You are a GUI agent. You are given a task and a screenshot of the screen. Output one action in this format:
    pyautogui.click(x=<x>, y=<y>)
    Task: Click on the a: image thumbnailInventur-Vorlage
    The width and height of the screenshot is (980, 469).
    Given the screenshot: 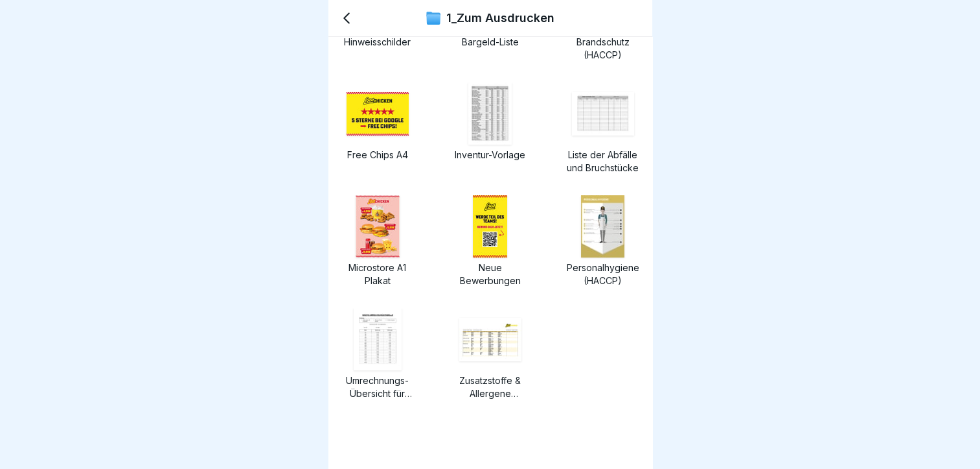 What is the action you would take?
    pyautogui.click(x=490, y=128)
    